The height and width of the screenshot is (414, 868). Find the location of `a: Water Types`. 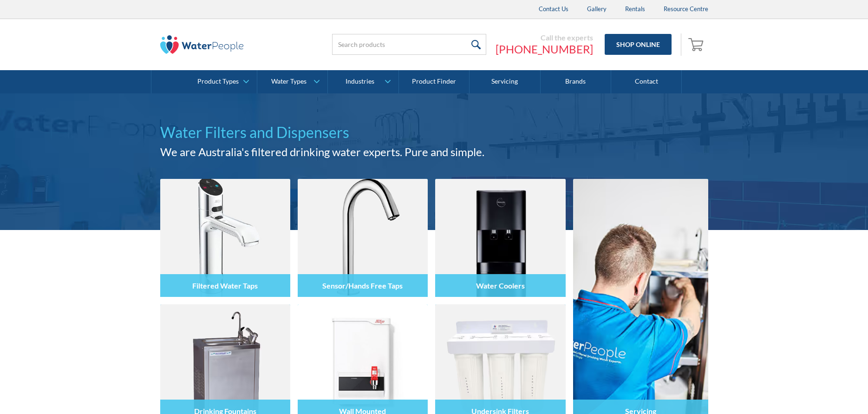

a: Water Types is located at coordinates (292, 82).